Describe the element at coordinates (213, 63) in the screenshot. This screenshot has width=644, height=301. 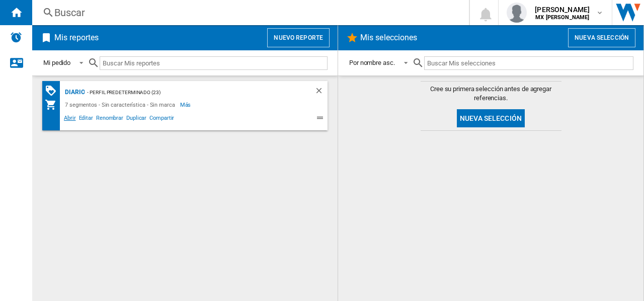
I see `input: Buscar Mis reportes` at that location.